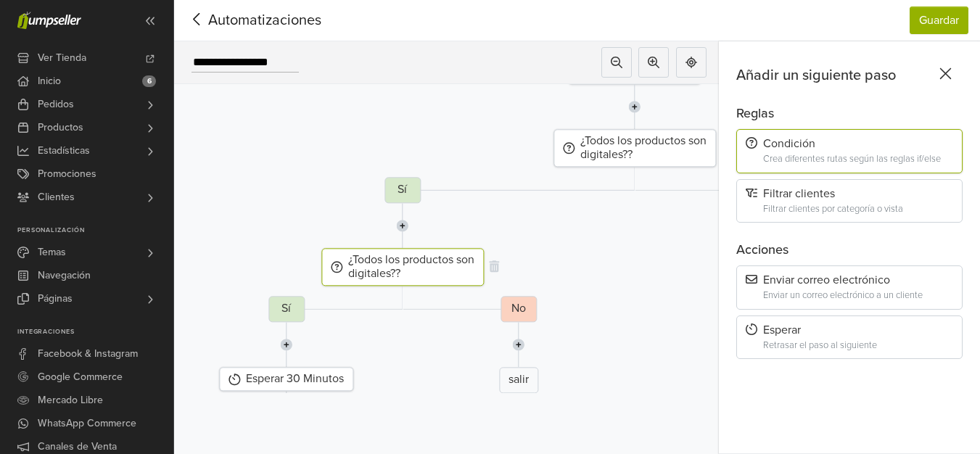 This screenshot has width=980, height=454. I want to click on span: Navegación, so click(63, 276).